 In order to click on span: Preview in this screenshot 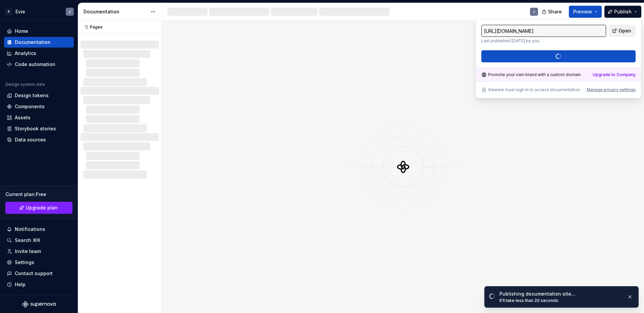, I will do `click(583, 12)`.